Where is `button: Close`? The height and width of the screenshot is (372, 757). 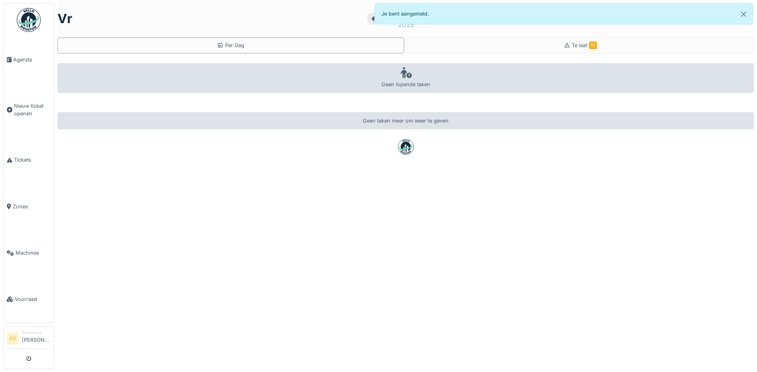
button: Close is located at coordinates (744, 14).